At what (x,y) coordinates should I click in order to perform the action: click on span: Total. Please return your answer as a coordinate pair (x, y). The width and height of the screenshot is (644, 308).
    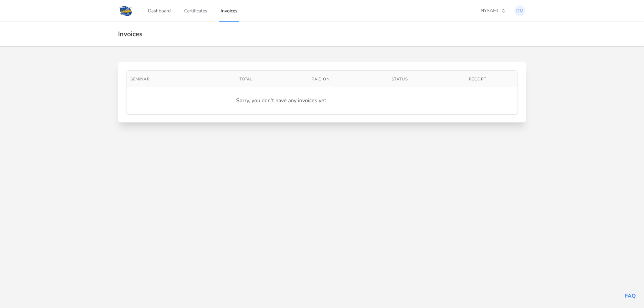
    Looking at the image, I should click on (246, 79).